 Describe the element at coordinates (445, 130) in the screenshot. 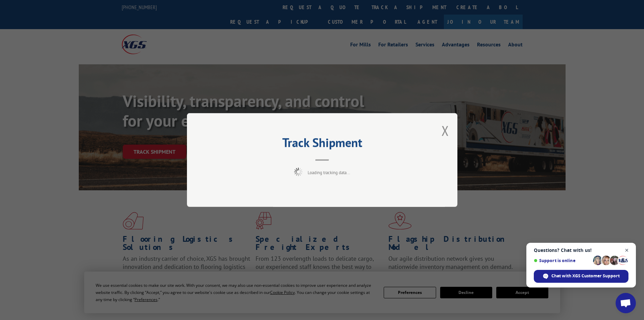

I see `button: Close modal` at that location.